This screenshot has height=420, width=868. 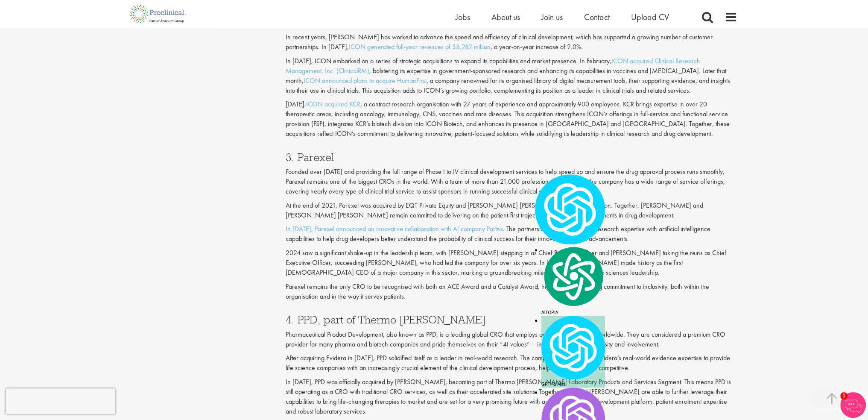 I want to click on span: Join us, so click(x=552, y=17).